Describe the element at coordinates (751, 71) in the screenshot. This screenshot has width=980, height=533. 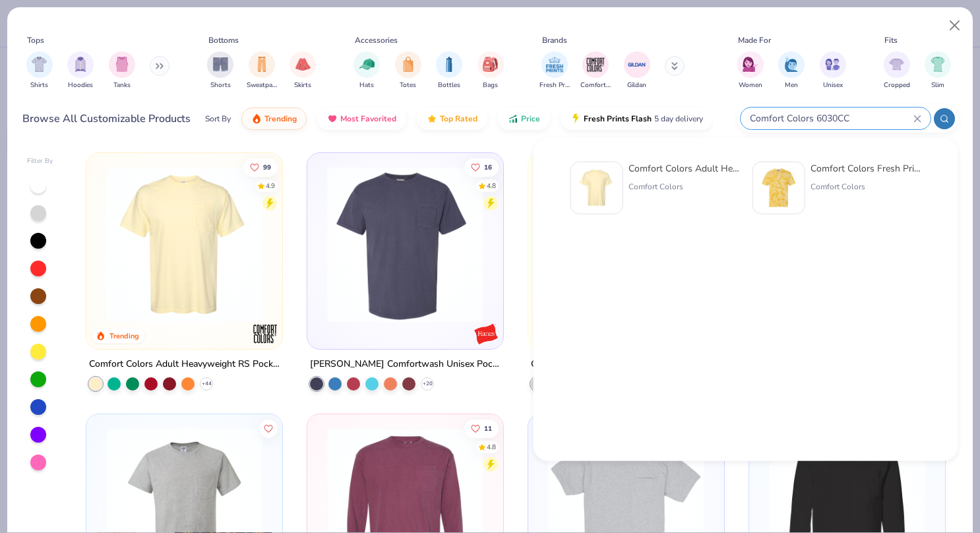
I see `div: filter for Women` at that location.